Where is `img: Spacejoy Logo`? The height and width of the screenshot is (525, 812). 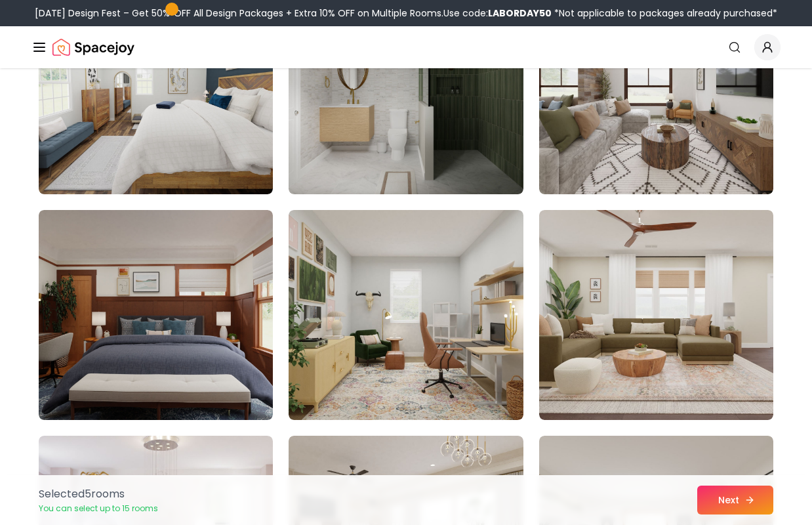 img: Spacejoy Logo is located at coordinates (93, 48).